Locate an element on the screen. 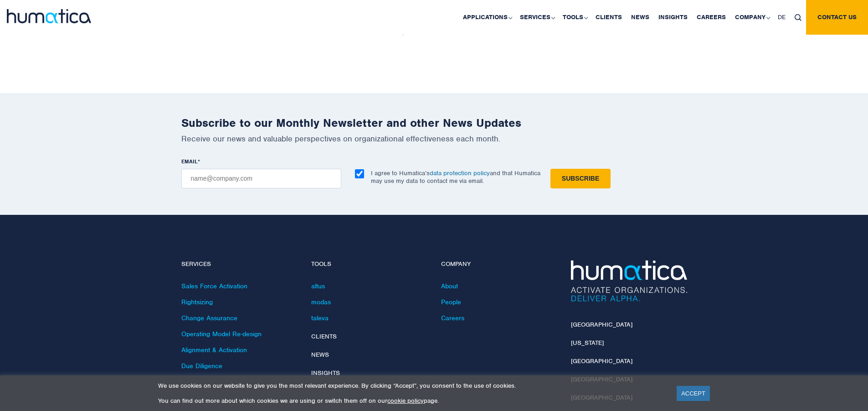  img: logo is located at coordinates (48, 16).